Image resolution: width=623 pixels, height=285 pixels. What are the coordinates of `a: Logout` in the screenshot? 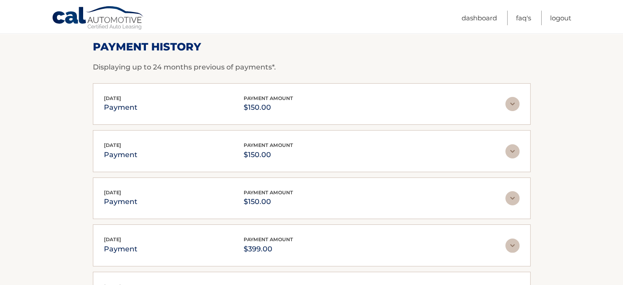 It's located at (560, 18).